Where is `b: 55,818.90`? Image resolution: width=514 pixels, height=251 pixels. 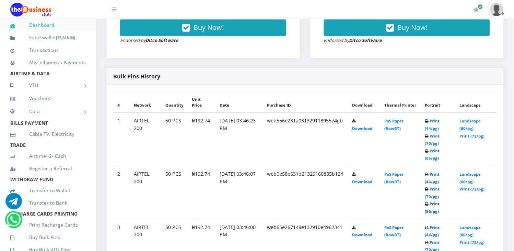
b: 55,818.90 is located at coordinates (66, 37).